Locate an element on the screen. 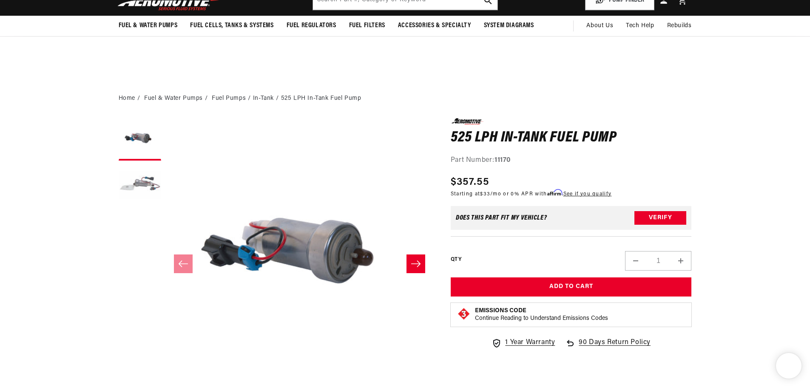 The height and width of the screenshot is (387, 810). span: Fuel Filters is located at coordinates (367, 26).